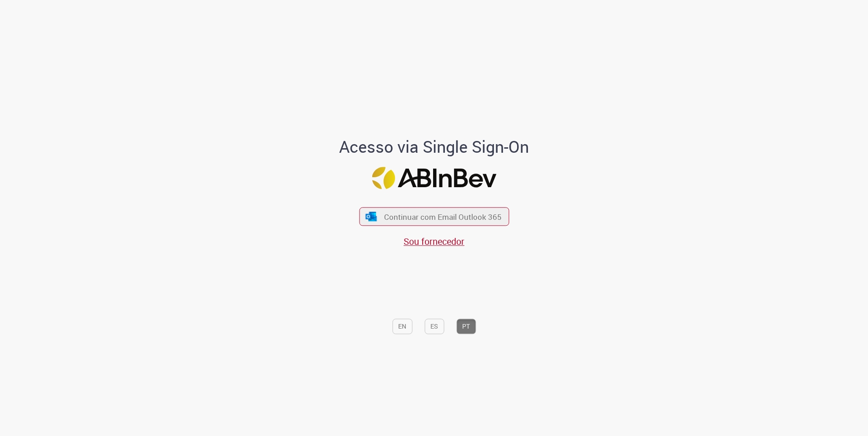 This screenshot has height=436, width=868. What do you see at coordinates (434, 178) in the screenshot?
I see `img: Logo ABInBev` at bounding box center [434, 178].